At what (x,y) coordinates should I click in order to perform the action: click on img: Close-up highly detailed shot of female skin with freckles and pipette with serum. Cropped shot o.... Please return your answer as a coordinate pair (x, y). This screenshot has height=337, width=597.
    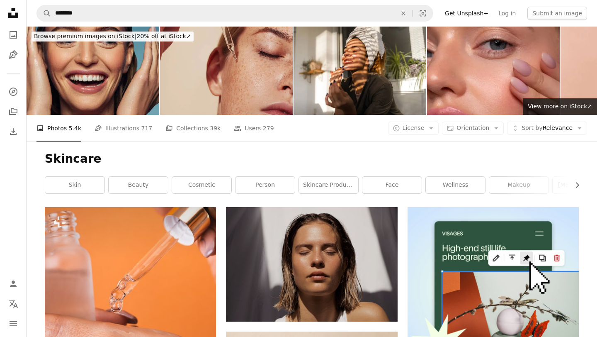
    Looking at the image, I should click on (226, 70).